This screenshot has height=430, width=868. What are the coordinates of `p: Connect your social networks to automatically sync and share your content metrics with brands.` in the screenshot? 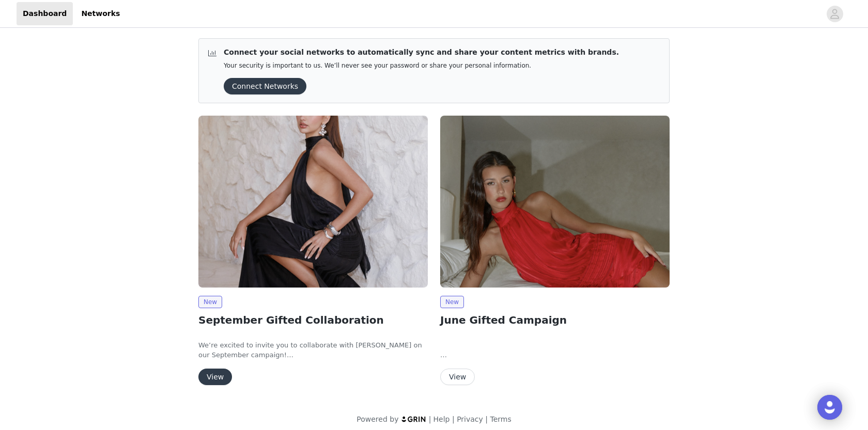 It's located at (421, 52).